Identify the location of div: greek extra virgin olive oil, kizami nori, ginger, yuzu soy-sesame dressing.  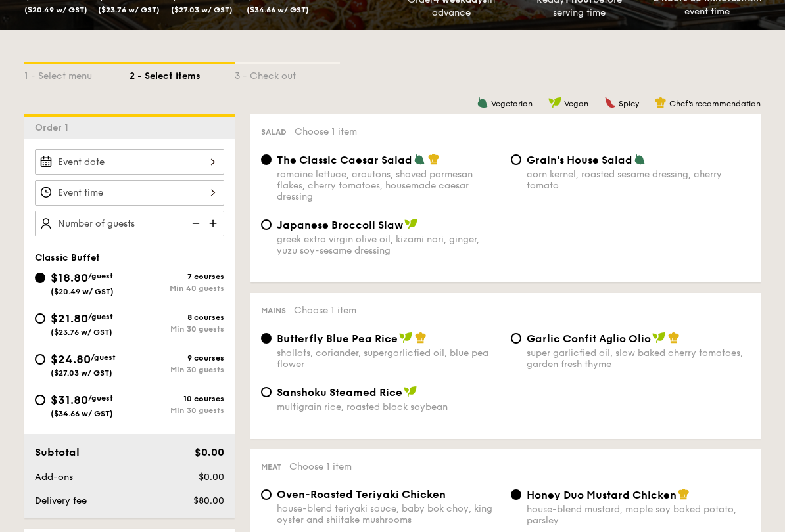
(389, 245).